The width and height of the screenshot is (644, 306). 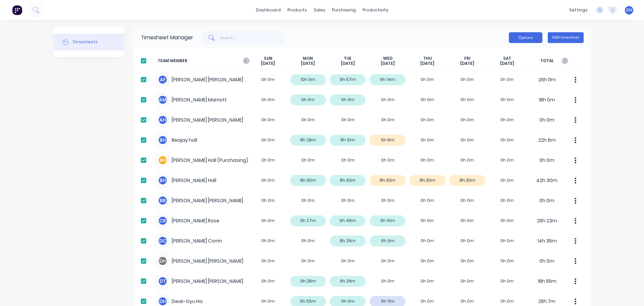 What do you see at coordinates (566, 37) in the screenshot?
I see `button: Add timesheet` at bounding box center [566, 37].